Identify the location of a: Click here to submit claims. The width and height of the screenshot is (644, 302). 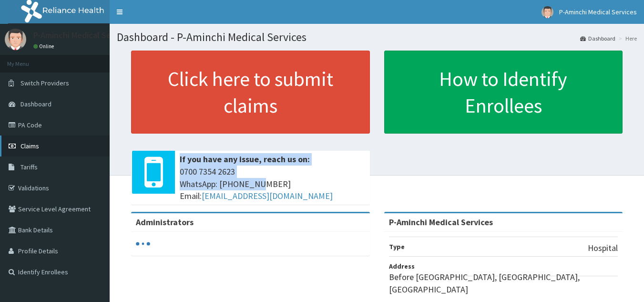
(251, 92).